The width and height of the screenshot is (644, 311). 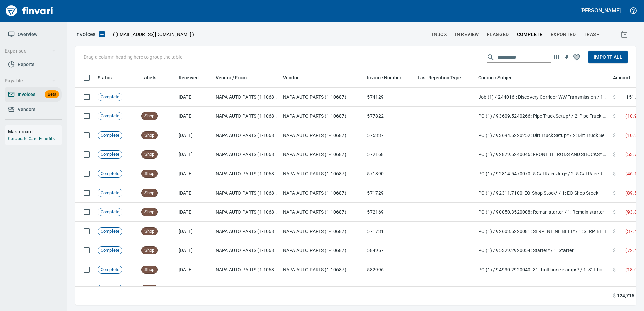 I want to click on td: PO (1) / 94930.2920040: 3'' T-bolt hose clamps* / 1: 3'' T-bolt hose clamps, so click(x=543, y=269).